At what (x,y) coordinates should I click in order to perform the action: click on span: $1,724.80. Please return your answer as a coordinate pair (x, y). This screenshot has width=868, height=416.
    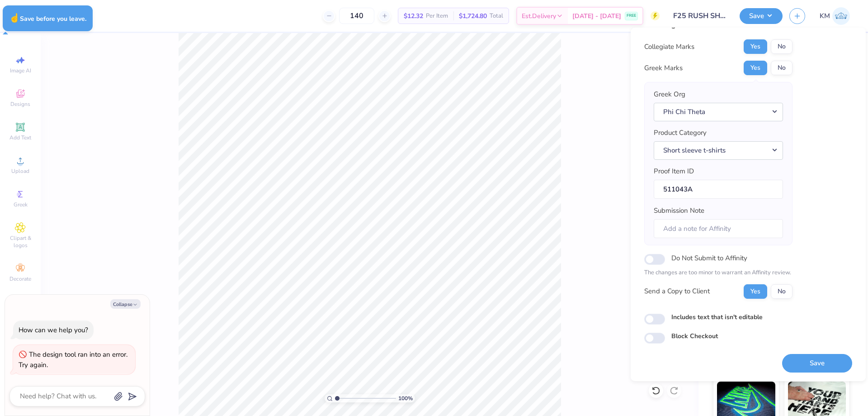
    Looking at the image, I should click on (473, 16).